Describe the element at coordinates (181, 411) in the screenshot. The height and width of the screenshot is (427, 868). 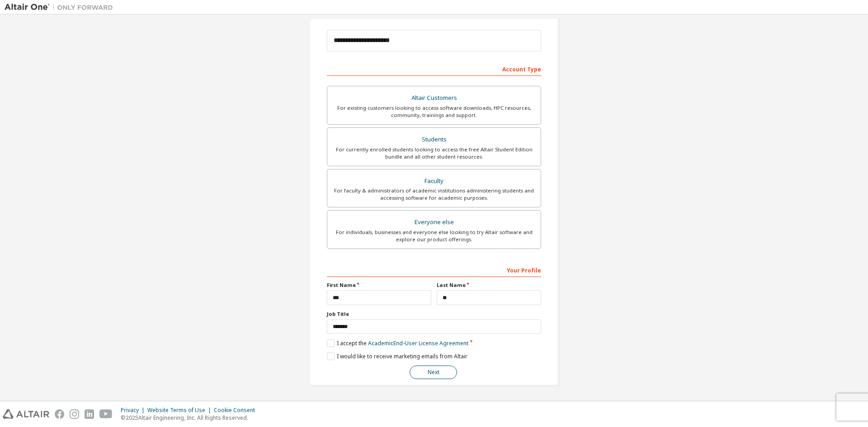
I see `div: Website Terms of Use` at that location.